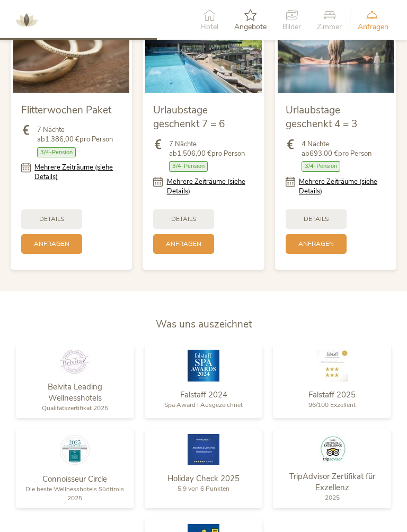  I want to click on span: Angebote, so click(250, 27).